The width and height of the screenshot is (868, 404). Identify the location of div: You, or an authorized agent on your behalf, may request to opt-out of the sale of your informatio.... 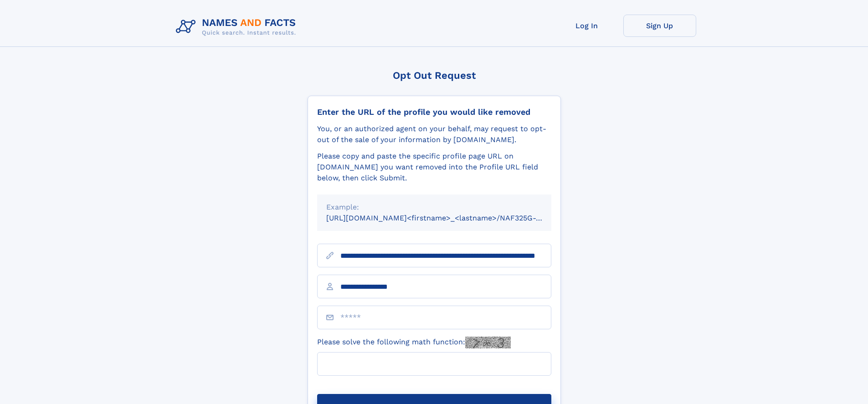
(434, 134).